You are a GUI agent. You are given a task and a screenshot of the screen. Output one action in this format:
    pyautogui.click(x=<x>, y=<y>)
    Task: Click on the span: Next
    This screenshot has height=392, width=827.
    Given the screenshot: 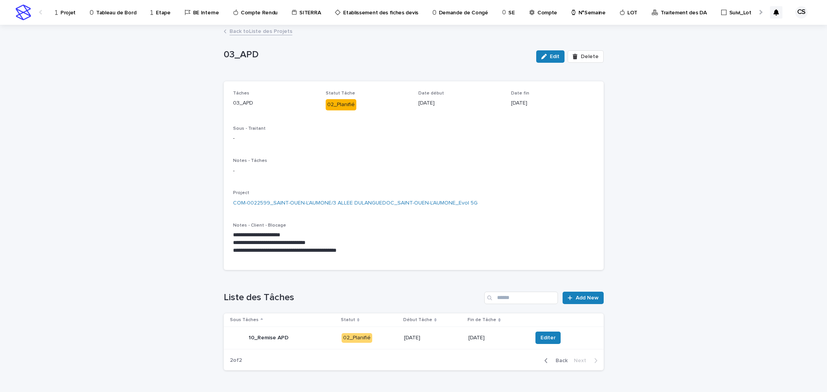 What is the action you would take?
    pyautogui.click(x=582, y=361)
    